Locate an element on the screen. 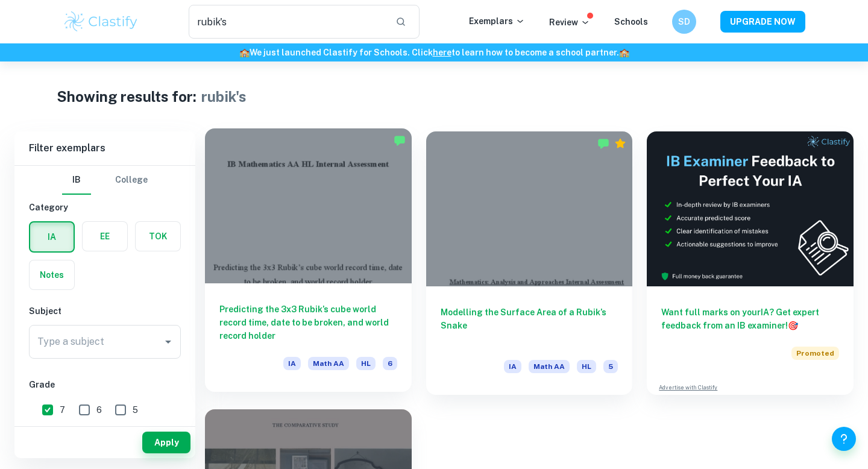  h6: Subject is located at coordinates (105, 311).